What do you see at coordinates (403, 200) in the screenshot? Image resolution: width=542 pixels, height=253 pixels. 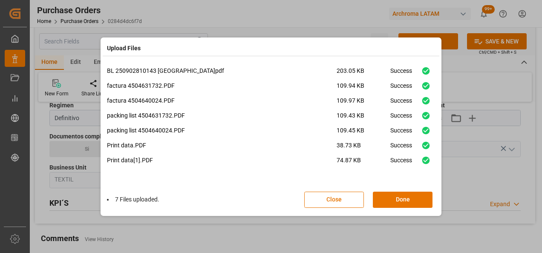 I see `button: Done` at bounding box center [403, 200].